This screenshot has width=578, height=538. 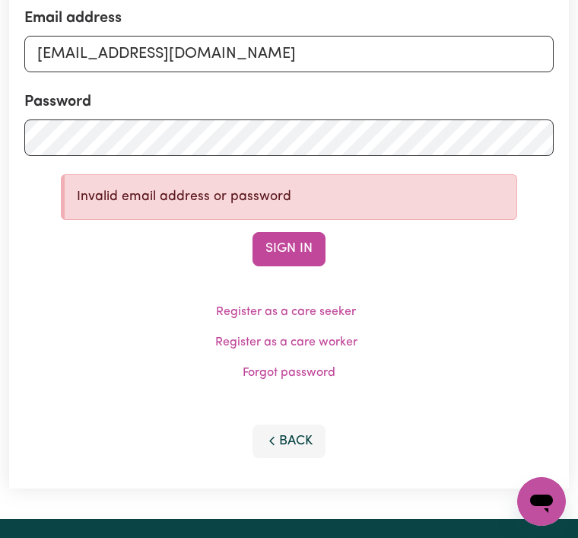 I want to click on input: Email address, so click(x=289, y=54).